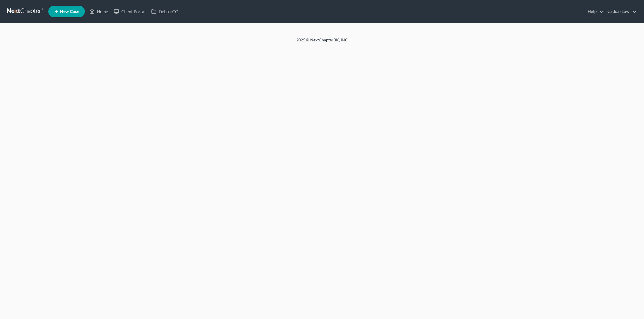 This screenshot has width=644, height=319. Describe the element at coordinates (322, 43) in the screenshot. I see `div: 2025 © NextChapterBK, INC` at that location.